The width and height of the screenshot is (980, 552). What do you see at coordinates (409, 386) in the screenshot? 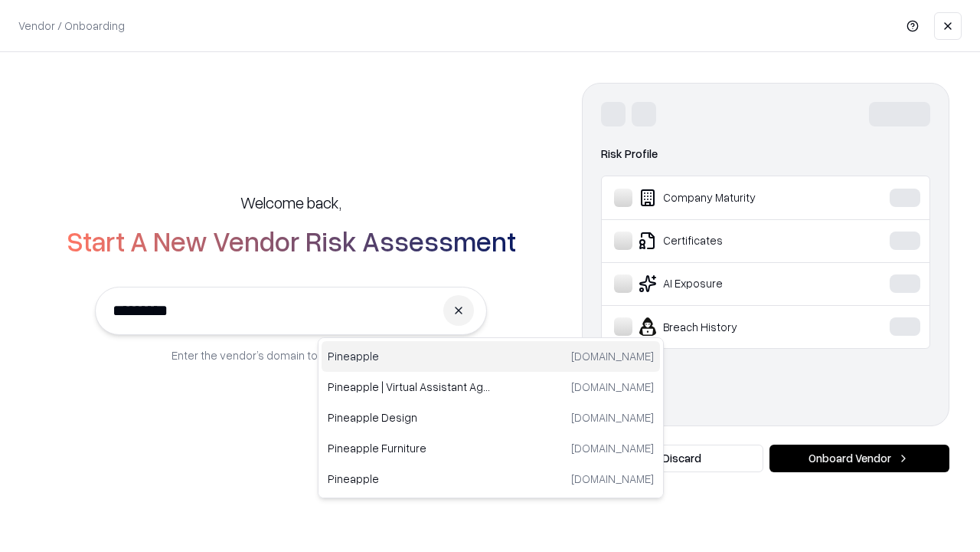
I see `p: Pineapple | Virtual Assistant Agency` at bounding box center [409, 386].